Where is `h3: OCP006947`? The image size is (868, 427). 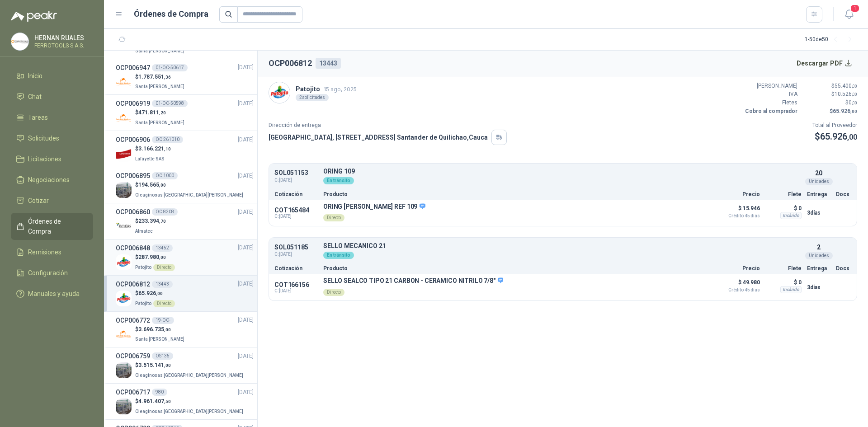 h3: OCP006947 is located at coordinates (133, 68).